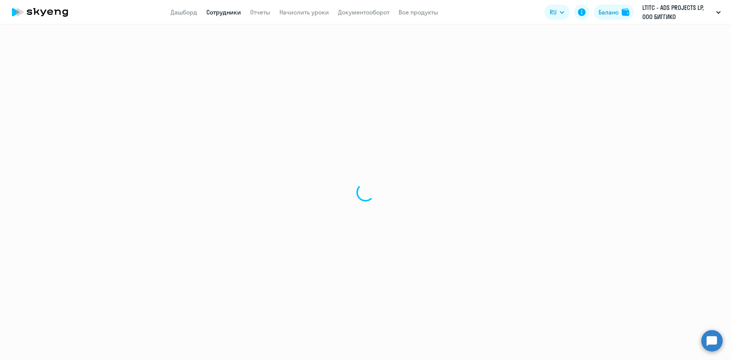  What do you see at coordinates (224, 12) in the screenshot?
I see `a: Сотрудники` at bounding box center [224, 12].